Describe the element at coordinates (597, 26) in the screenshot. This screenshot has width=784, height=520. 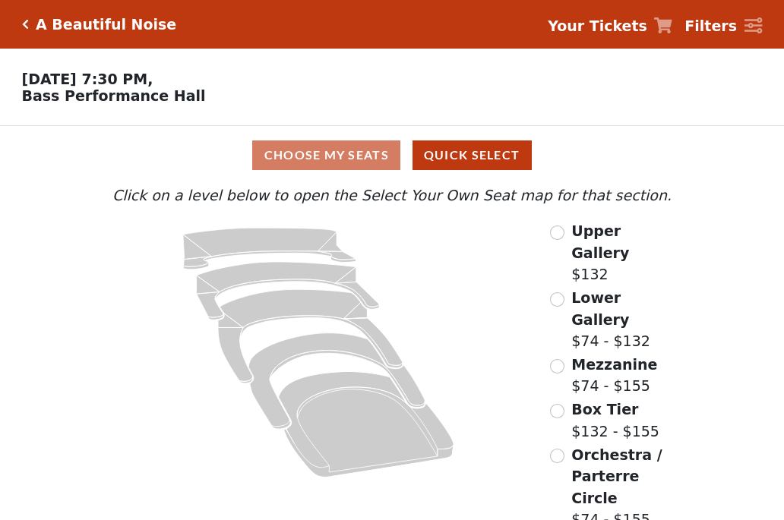
I see `strong: Your Tickets` at that location.